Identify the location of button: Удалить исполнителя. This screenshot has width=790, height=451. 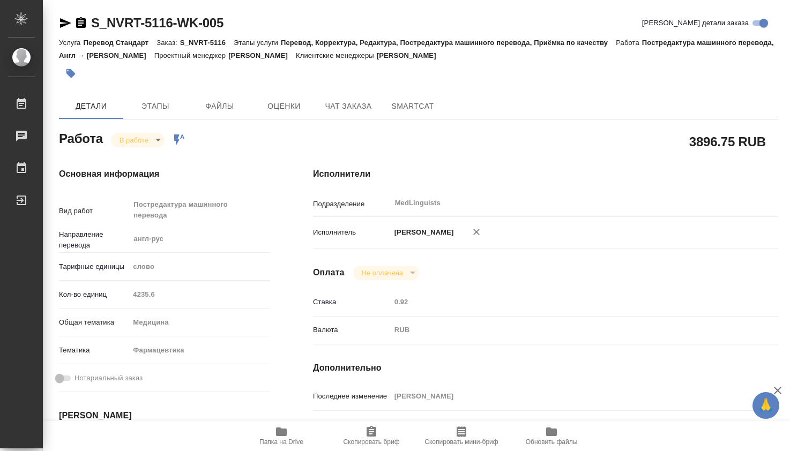
(476, 232).